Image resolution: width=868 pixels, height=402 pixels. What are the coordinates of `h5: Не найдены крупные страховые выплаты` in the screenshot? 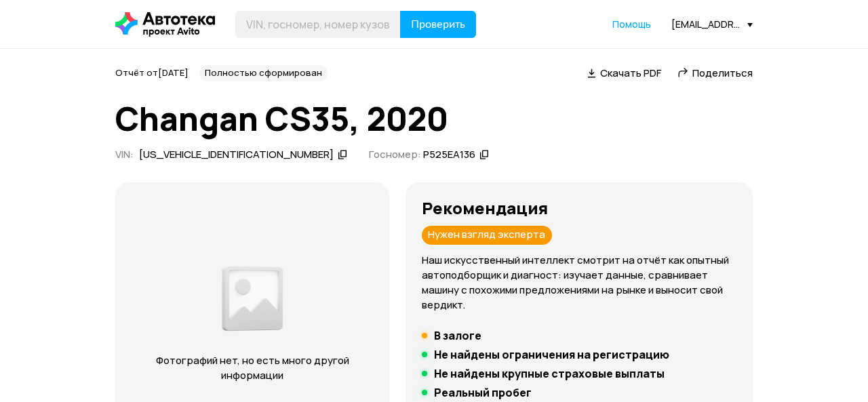 It's located at (549, 373).